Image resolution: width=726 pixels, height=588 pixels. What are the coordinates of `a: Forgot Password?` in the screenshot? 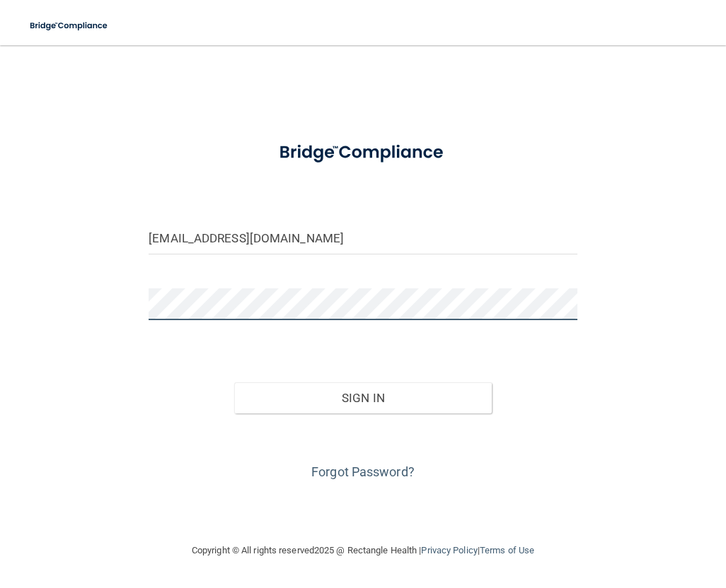 It's located at (363, 472).